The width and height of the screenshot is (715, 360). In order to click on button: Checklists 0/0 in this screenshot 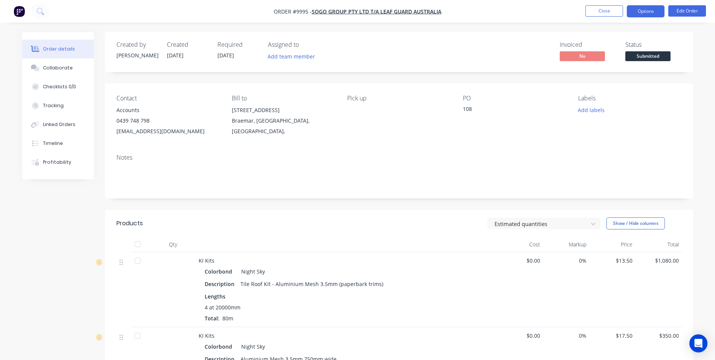, I will do `click(58, 87)`.